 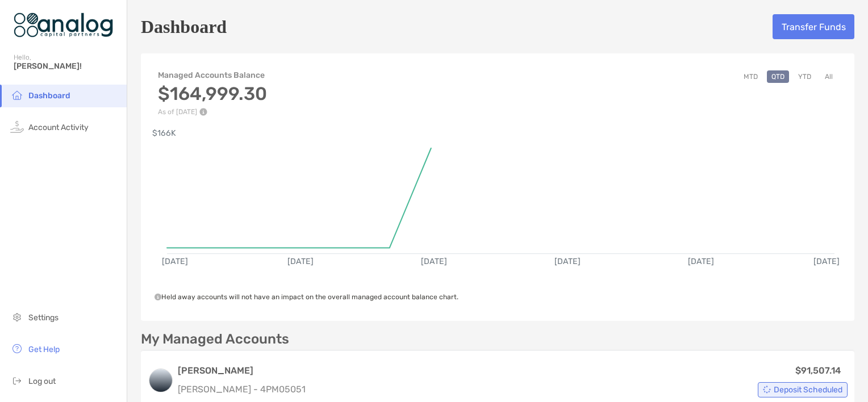 I want to click on img: get-help icon, so click(x=17, y=349).